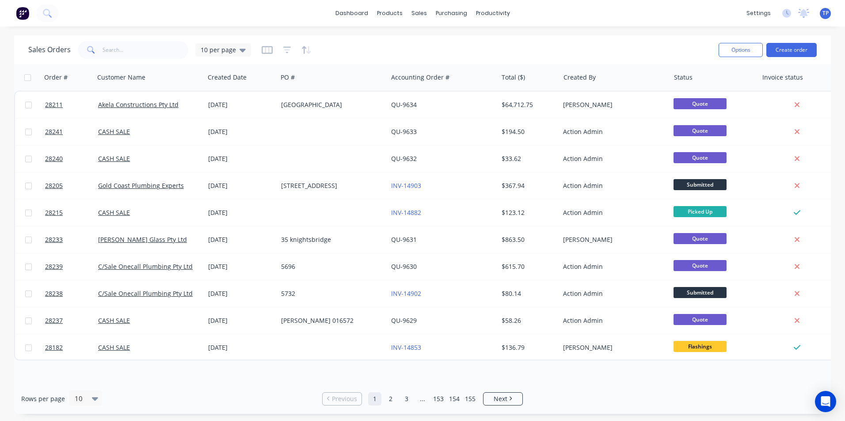 This screenshot has height=421, width=845. I want to click on div: Order #, so click(56, 77).